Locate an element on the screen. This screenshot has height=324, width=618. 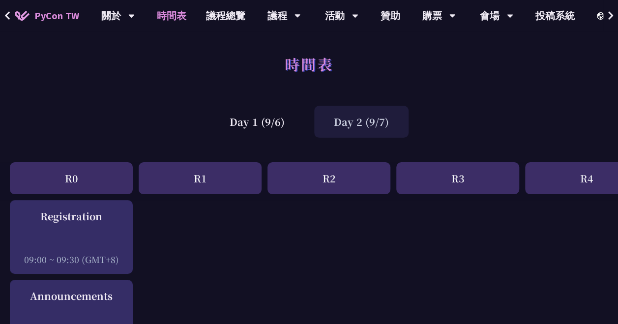
div: Day 2 (9/7) is located at coordinates (361, 121).